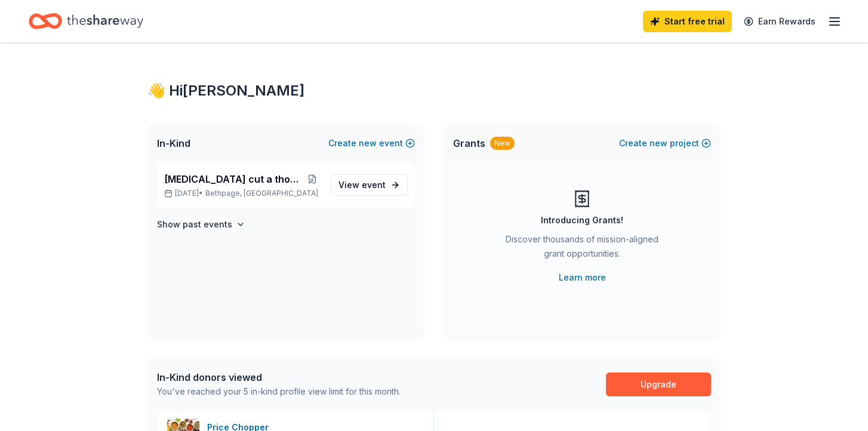 The image size is (868, 431). Describe the element at coordinates (279, 377) in the screenshot. I see `div: In-Kind donors viewed` at that location.